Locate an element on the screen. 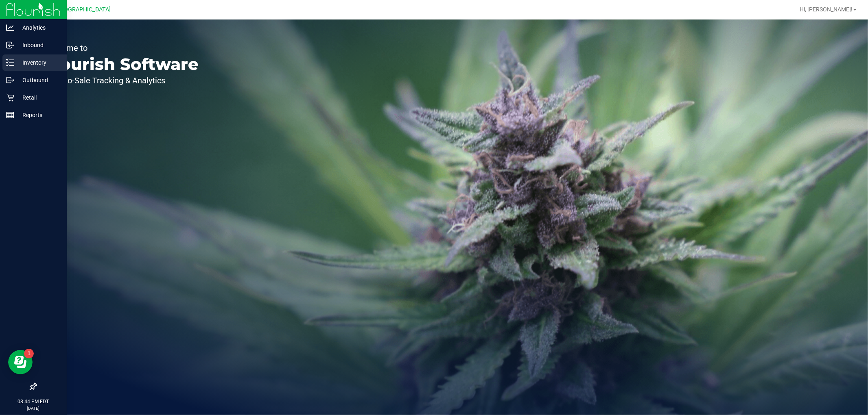 This screenshot has width=868, height=415. inline-svg: Outbound is located at coordinates (10, 80).